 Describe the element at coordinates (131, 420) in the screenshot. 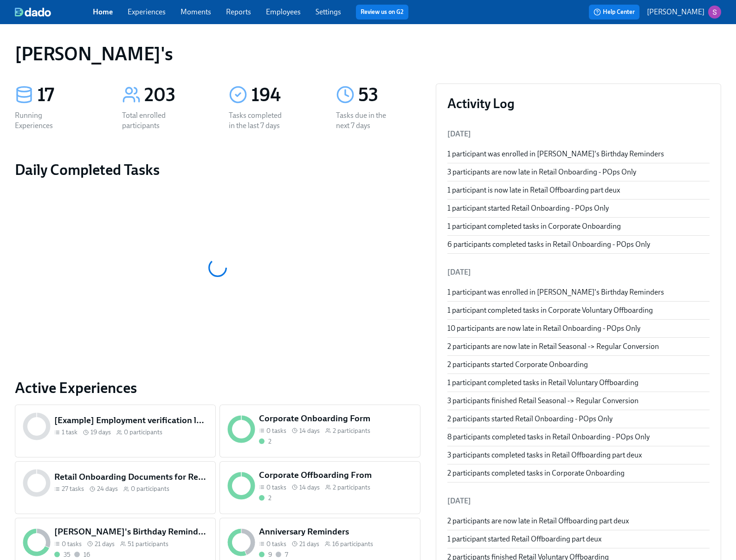

I see `h5: [Example] Employment verification letters` at that location.